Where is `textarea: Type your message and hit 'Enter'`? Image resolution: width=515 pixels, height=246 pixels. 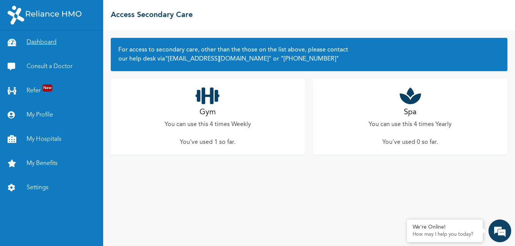
textarea: Type your message and hit 'Enter' is located at coordinates (74, 194).